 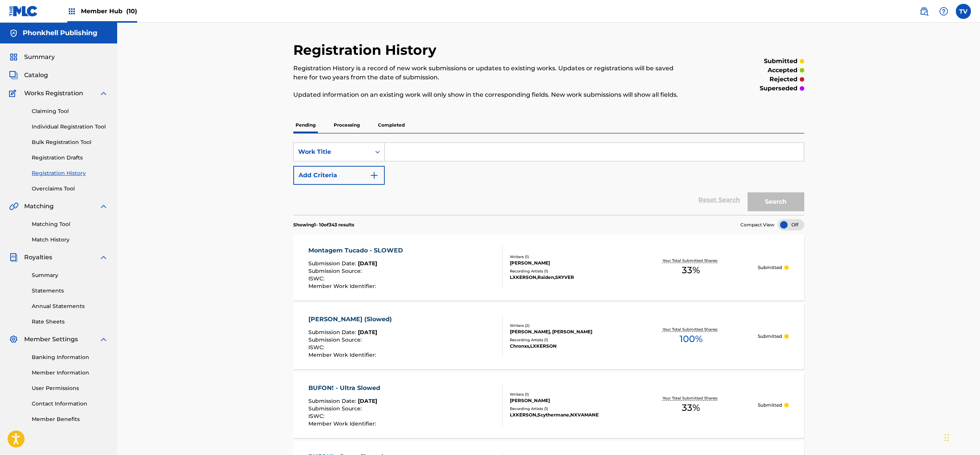 What do you see at coordinates (13, 33) in the screenshot?
I see `img: Accounts` at bounding box center [13, 33].